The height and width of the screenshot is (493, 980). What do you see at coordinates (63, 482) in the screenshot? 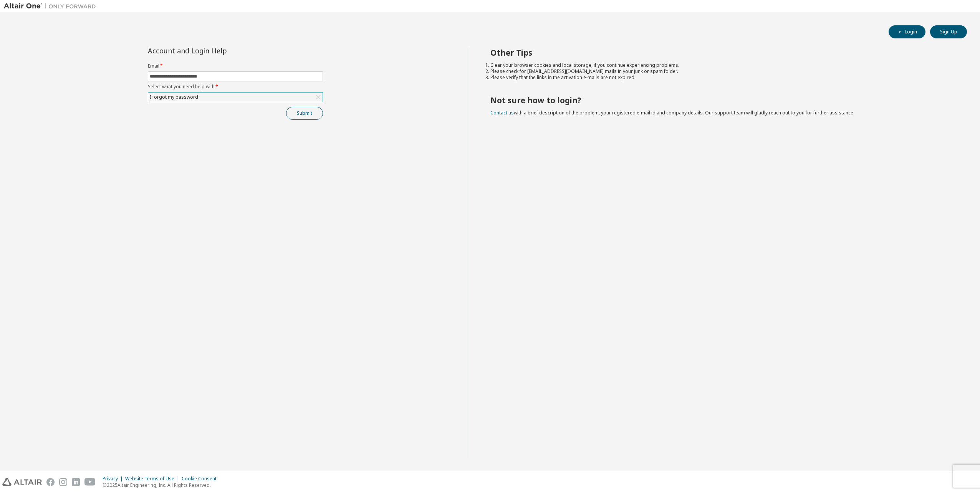
I see `img: instagram.svg` at bounding box center [63, 482].